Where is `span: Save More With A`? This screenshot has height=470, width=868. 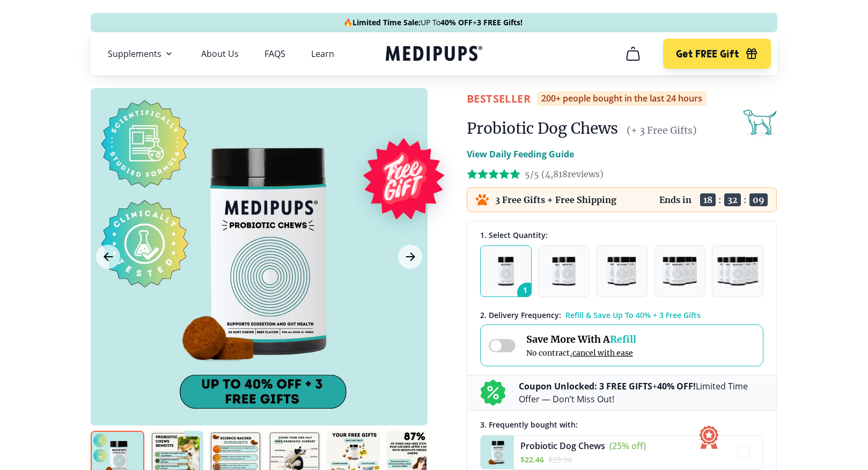
span: Save More With A is located at coordinates (581, 339).